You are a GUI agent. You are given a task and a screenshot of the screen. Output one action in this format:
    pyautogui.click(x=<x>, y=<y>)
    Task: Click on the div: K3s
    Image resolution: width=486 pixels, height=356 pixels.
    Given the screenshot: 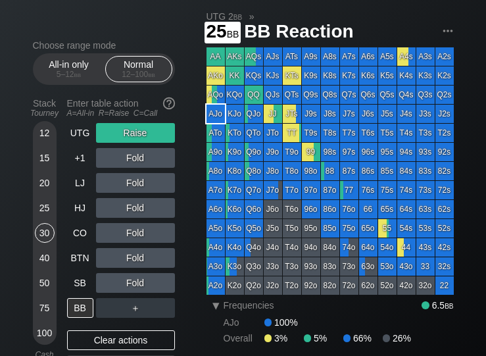 What is the action you would take?
    pyautogui.click(x=426, y=76)
    